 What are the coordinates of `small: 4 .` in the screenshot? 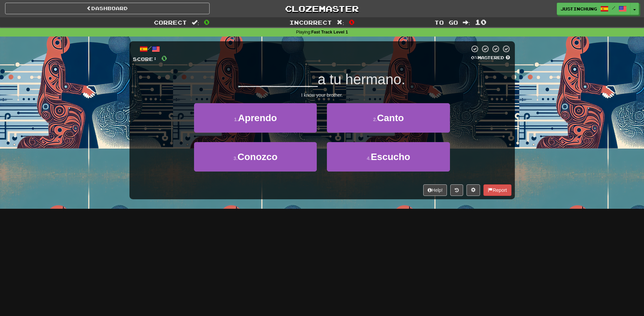 It's located at (369, 158).